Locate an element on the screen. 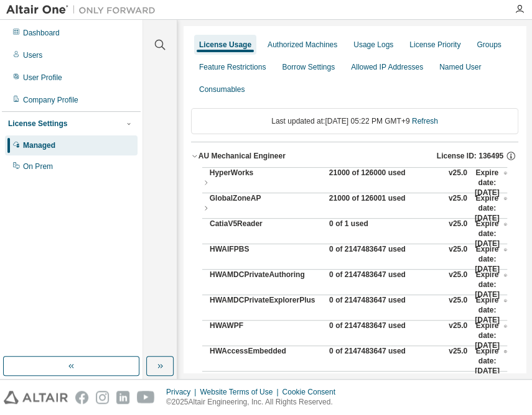 The height and width of the screenshot is (415, 532). div: HWAIFPBS is located at coordinates (265, 259).